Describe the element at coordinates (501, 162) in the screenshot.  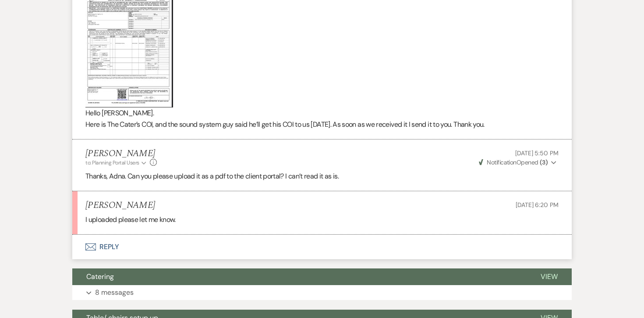
I see `span: Notification` at that location.